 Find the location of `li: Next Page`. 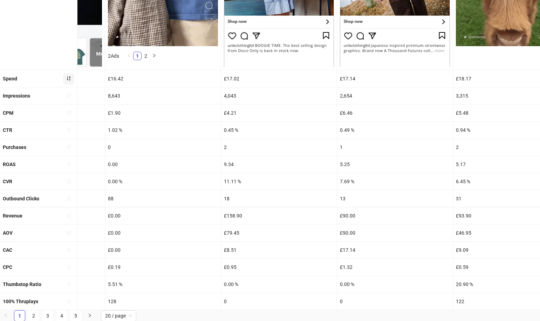

li: Next Page is located at coordinates (154, 56).